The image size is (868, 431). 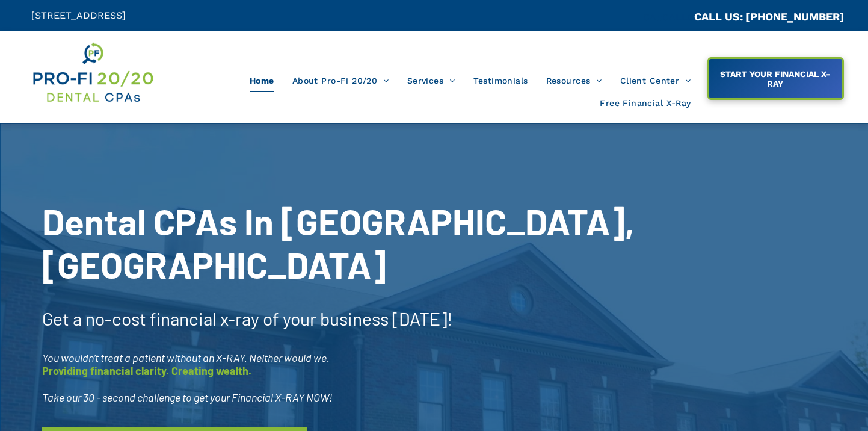 I want to click on span: You wouldn’t treat a patient without an X-RAY. Neither would we., so click(x=186, y=357).